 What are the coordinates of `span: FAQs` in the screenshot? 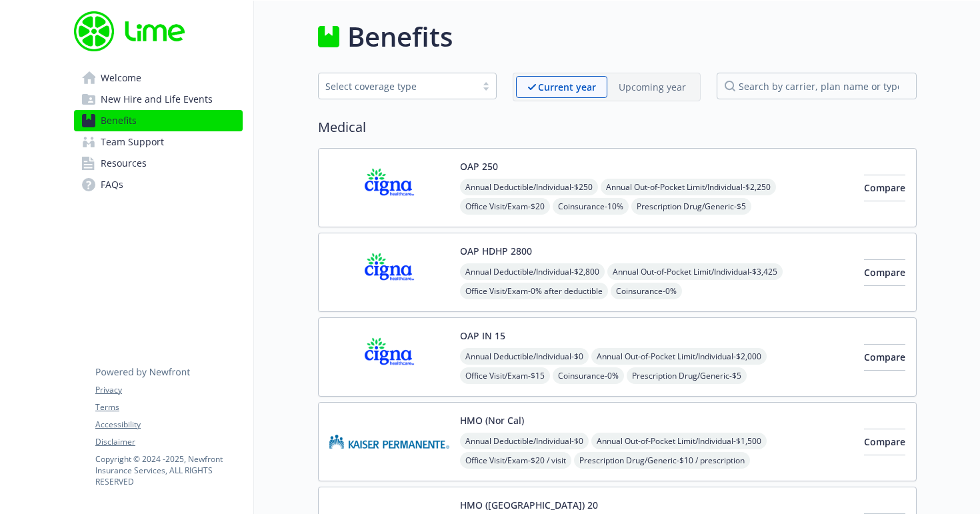 It's located at (112, 185).